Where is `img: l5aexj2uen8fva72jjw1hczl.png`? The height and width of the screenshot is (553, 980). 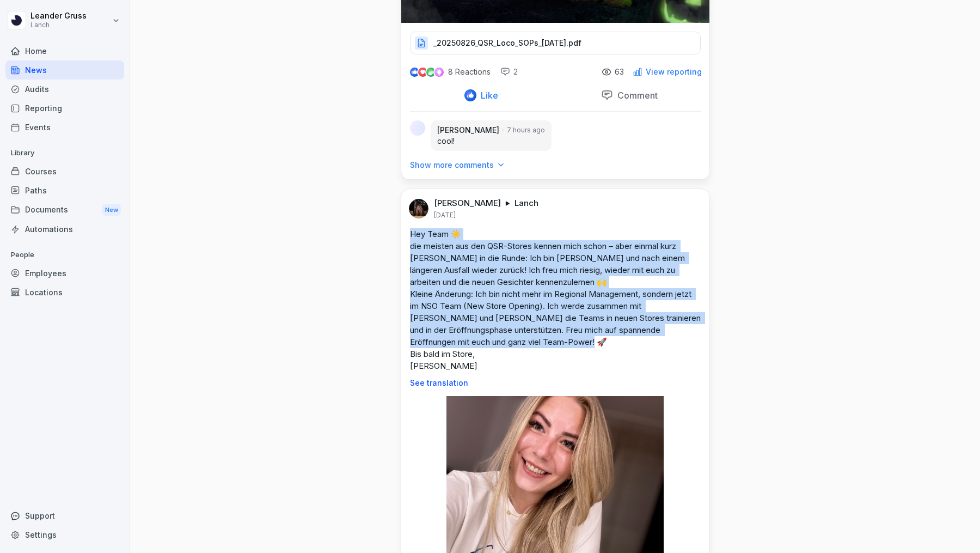 img: l5aexj2uen8fva72jjw1hczl.png is located at coordinates (417, 128).